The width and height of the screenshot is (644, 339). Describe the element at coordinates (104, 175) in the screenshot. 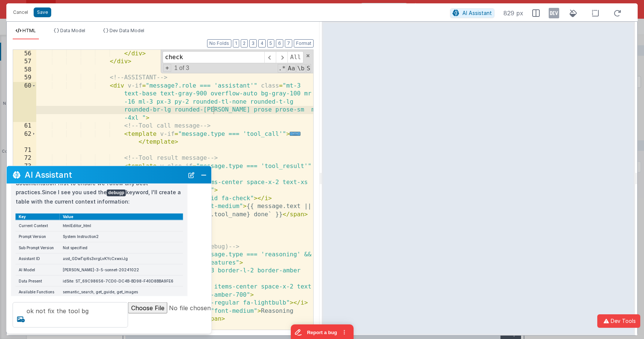

I see `h2: AI Assistant` at that location.